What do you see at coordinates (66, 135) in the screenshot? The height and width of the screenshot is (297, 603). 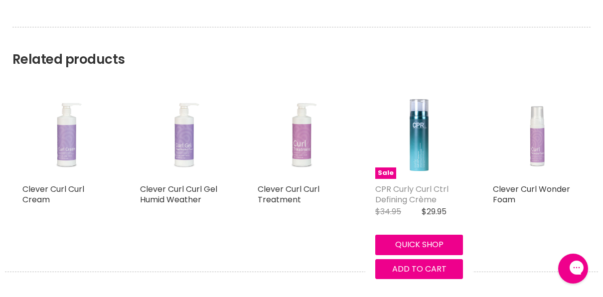 I see `img: Clever Curl Curl Cream` at bounding box center [66, 135].